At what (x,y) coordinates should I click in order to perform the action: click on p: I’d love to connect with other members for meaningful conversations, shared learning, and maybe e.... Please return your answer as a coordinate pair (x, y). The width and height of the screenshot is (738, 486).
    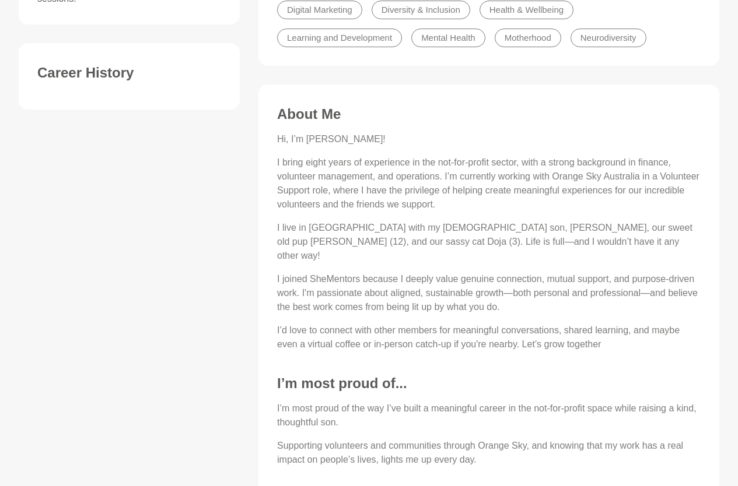
    Looking at the image, I should click on (489, 338).